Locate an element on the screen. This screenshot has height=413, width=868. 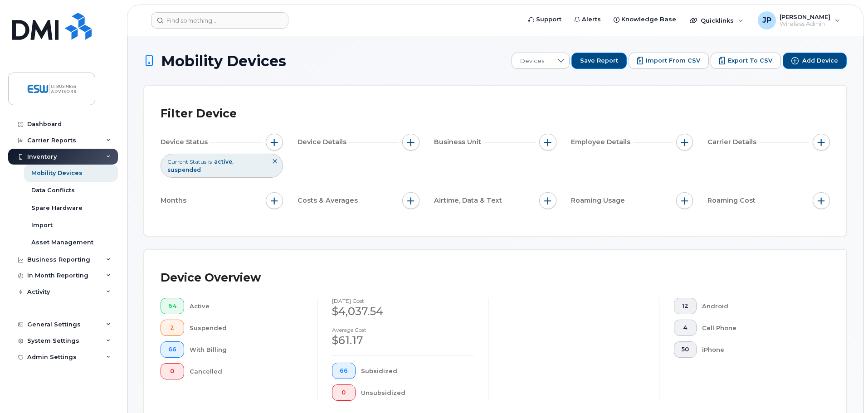
div: Cancelled is located at coordinates (246, 371).